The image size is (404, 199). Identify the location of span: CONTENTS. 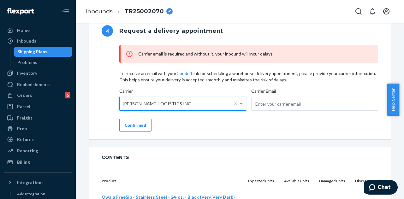
(240, 158).